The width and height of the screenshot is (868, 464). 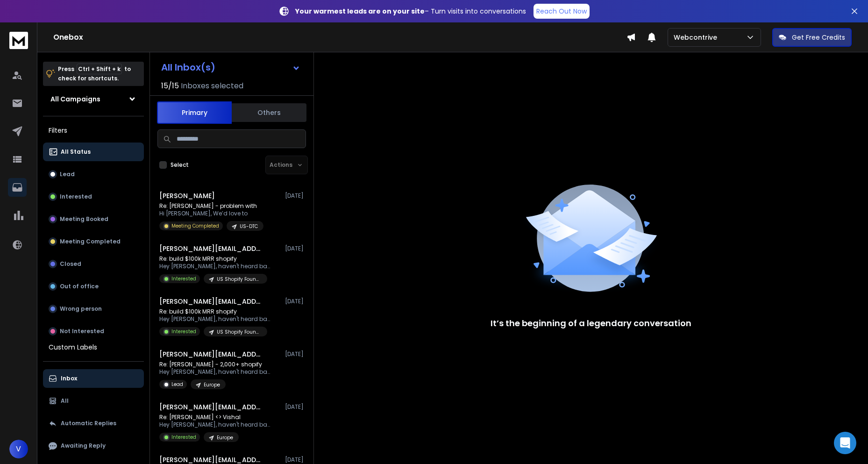 I want to click on h1: All Inbox(s), so click(x=188, y=67).